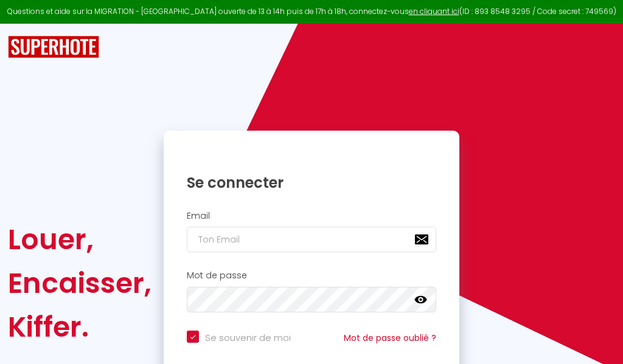  What do you see at coordinates (80, 327) in the screenshot?
I see `div: Kiffer.` at bounding box center [80, 327].